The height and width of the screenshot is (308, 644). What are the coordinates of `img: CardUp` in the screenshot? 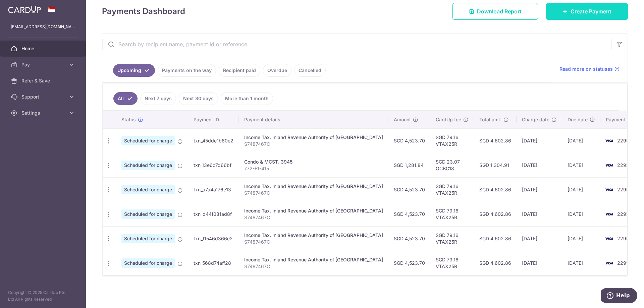 It's located at (24, 9).